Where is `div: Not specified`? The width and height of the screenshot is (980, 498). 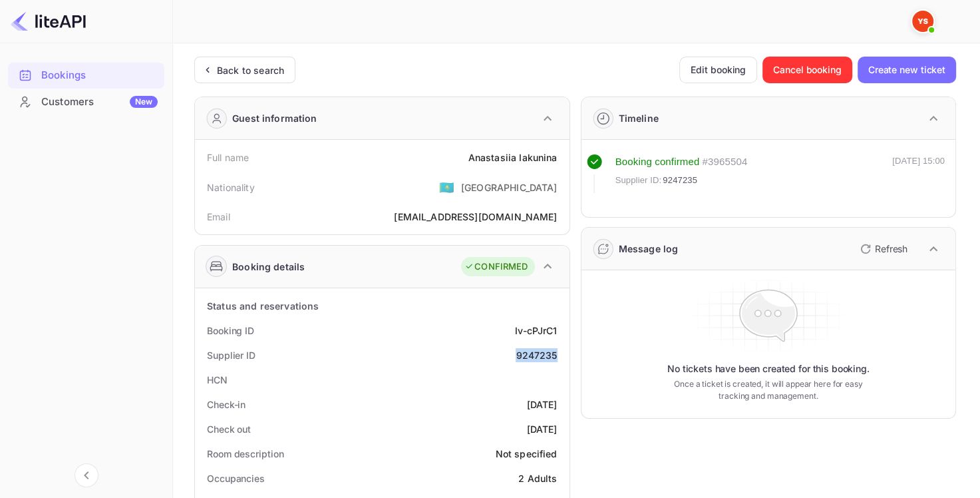 div: Not specified is located at coordinates (527, 453).